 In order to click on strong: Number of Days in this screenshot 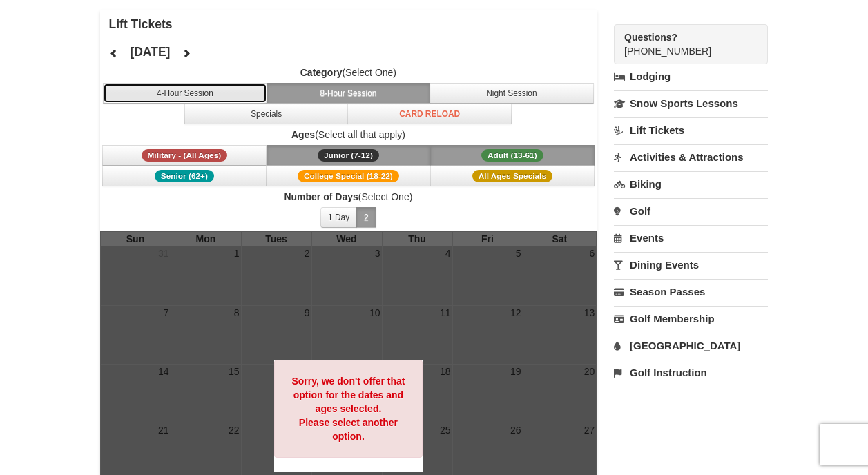, I will do `click(320, 197)`.